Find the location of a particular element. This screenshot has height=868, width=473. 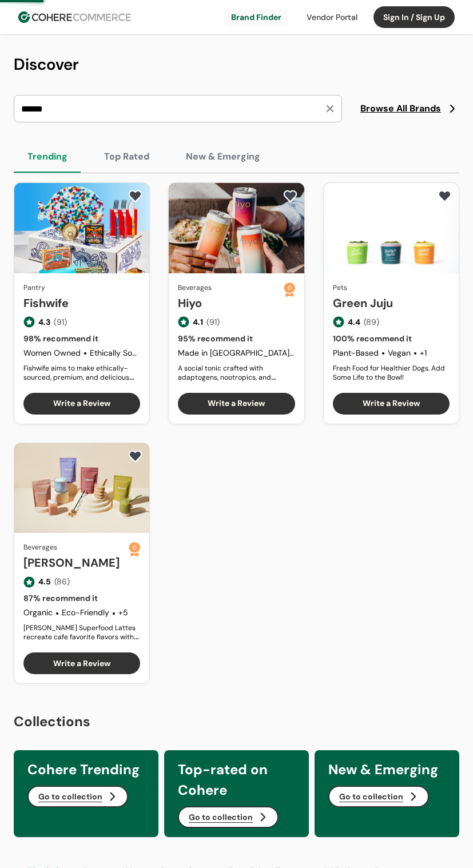

button: Trending is located at coordinates (48, 157).